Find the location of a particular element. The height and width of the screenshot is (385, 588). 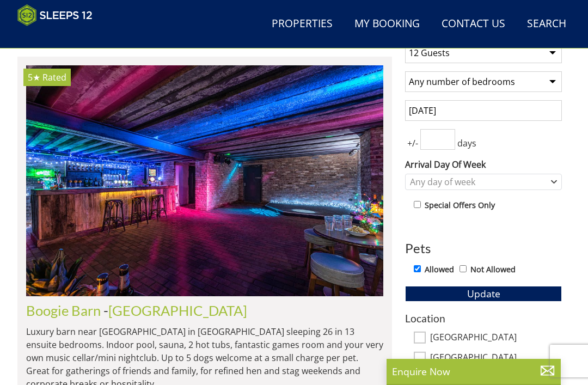

a: Boogie Barn is located at coordinates (63, 310).